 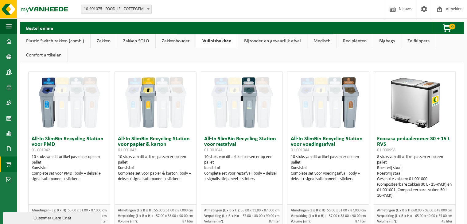 I want to click on a: Zelfkippers, so click(x=419, y=41).